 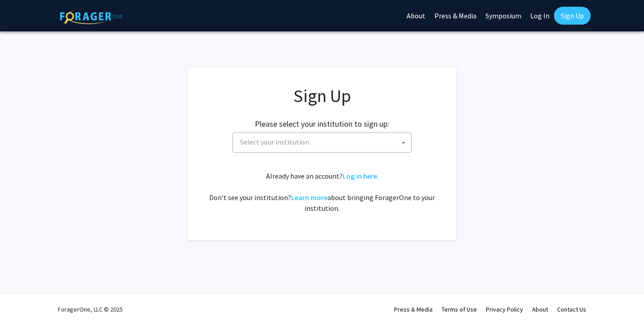 I want to click on a: Log in here, so click(x=360, y=176).